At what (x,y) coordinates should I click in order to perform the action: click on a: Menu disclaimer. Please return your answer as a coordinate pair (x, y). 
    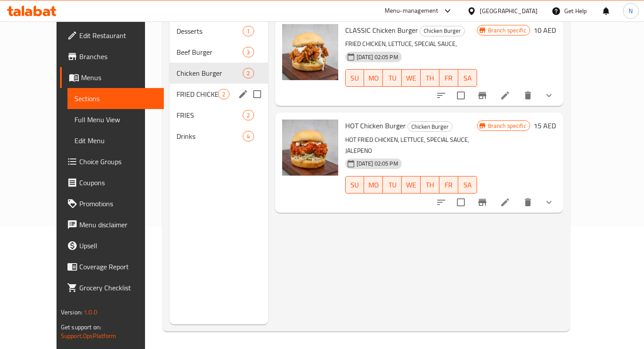
    Looking at the image, I should click on (112, 225).